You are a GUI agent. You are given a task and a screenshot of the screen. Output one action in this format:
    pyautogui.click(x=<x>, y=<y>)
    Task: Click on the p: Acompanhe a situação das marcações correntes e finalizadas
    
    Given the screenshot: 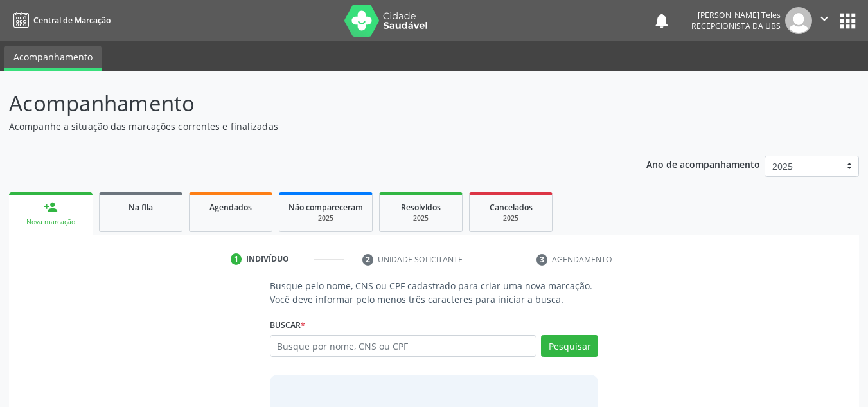 What is the action you would take?
    pyautogui.click(x=306, y=126)
    